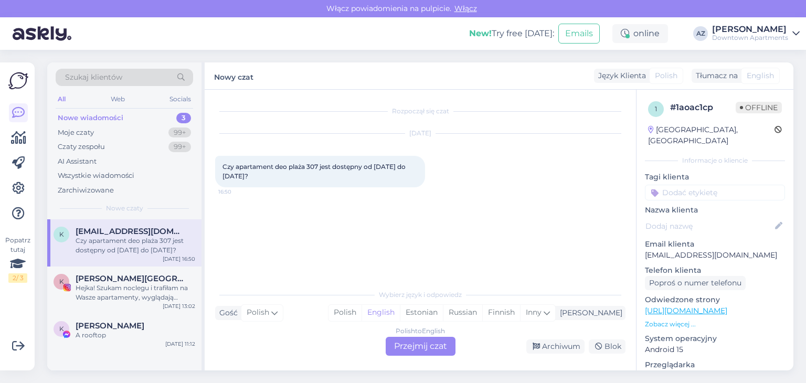  Describe the element at coordinates (715, 300) in the screenshot. I see `p: Odwiedzone strony` at that location.